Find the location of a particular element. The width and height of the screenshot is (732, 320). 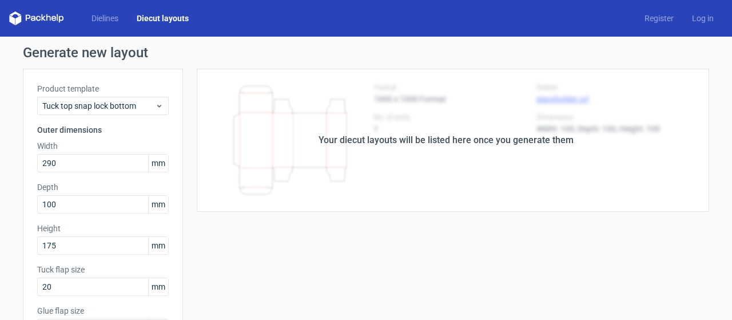

label: Height is located at coordinates (103, 228).